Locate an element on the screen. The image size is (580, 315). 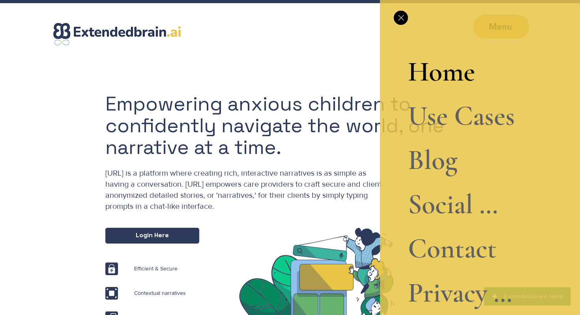
a: Social Narrative is located at coordinates (461, 204).